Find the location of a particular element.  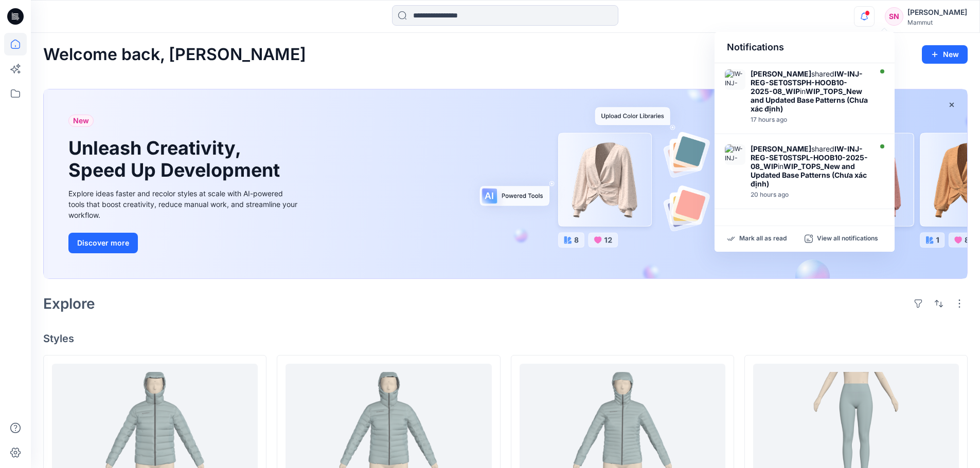

div: Notifications is located at coordinates (805, 47).